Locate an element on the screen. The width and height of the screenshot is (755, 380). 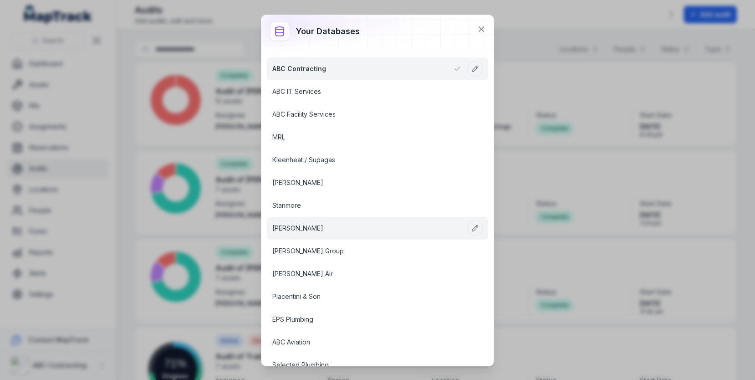
a: Piacentini & Son is located at coordinates (367, 297).